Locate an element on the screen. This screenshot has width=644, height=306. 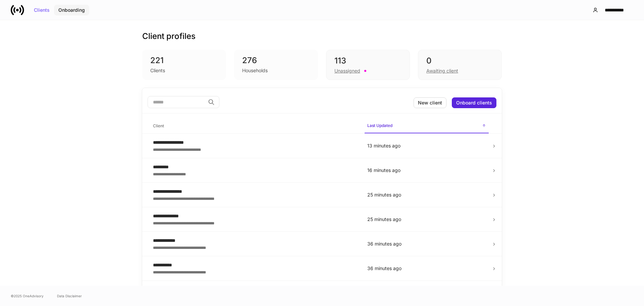
button: Clients is located at coordinates (42, 10).